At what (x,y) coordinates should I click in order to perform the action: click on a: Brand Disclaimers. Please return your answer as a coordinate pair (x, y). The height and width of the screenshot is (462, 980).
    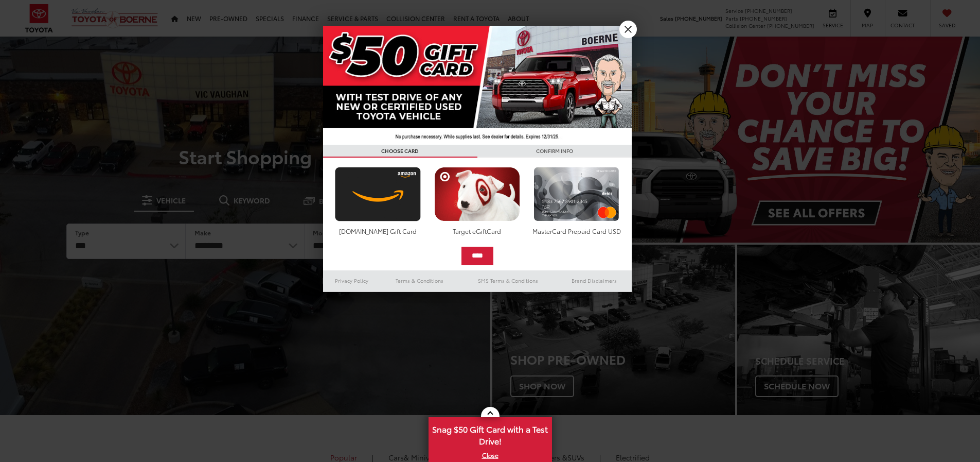
    Looking at the image, I should click on (594, 281).